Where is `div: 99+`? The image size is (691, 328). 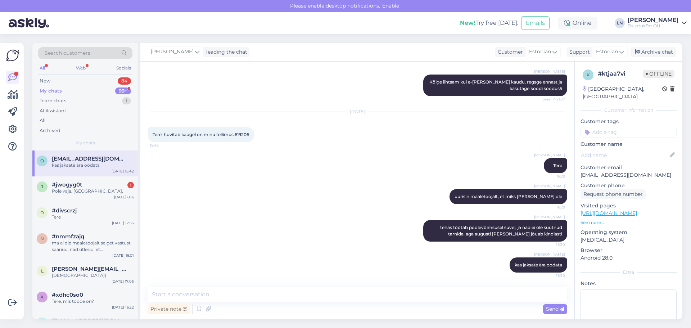 div: 99+ is located at coordinates (123, 91).